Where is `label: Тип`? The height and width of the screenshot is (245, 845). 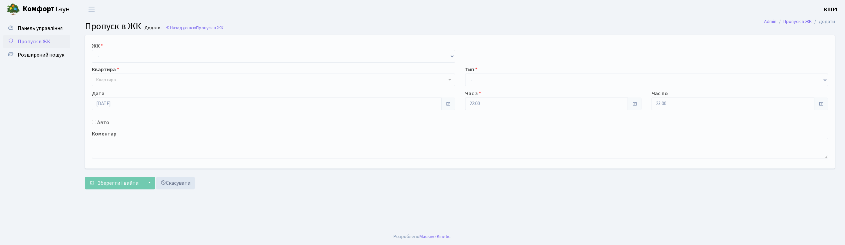
label: Тип is located at coordinates (471, 70).